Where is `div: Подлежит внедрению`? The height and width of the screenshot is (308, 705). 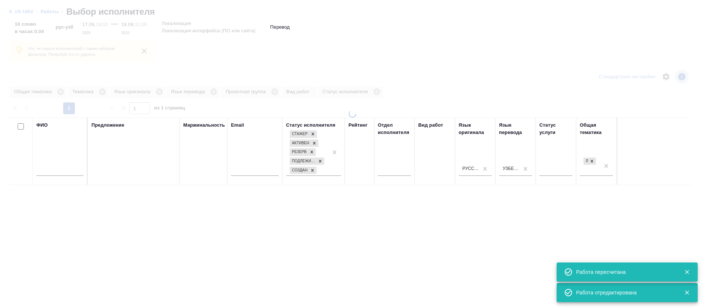 div: Подлежит внедрению is located at coordinates (303, 161).